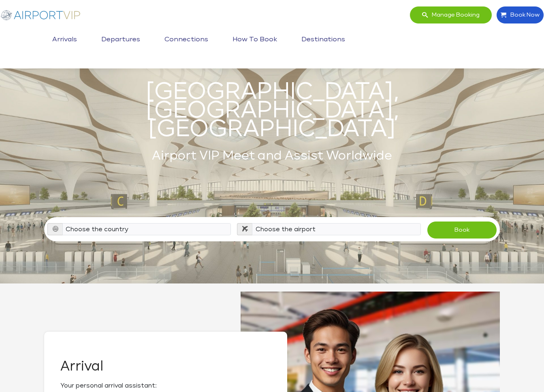  What do you see at coordinates (451, 15) in the screenshot?
I see `a: Manage booking` at bounding box center [451, 15].